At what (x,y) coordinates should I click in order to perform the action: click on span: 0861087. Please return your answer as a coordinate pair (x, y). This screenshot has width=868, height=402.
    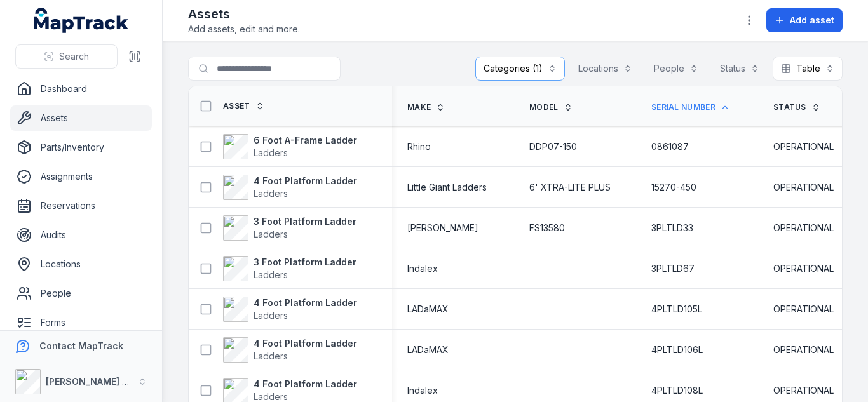
    Looking at the image, I should click on (670, 147).